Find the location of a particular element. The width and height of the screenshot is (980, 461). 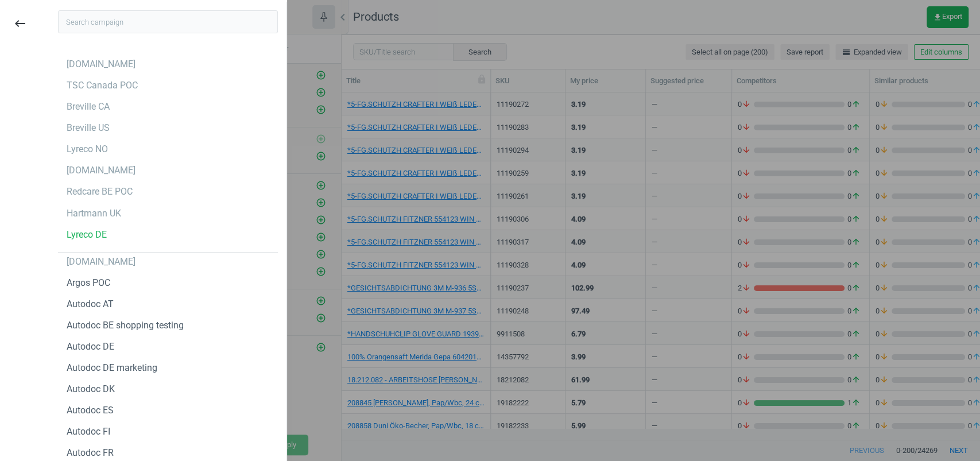

div: Argos POC is located at coordinates (88, 283).